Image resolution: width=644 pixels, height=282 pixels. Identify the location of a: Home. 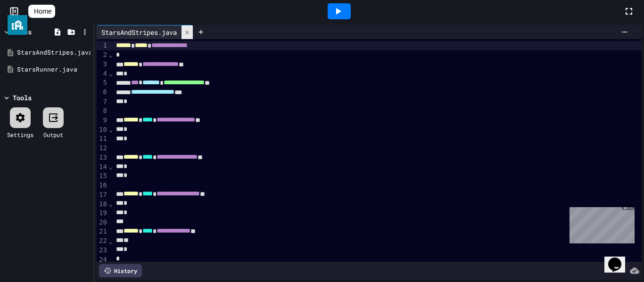
(42, 11).